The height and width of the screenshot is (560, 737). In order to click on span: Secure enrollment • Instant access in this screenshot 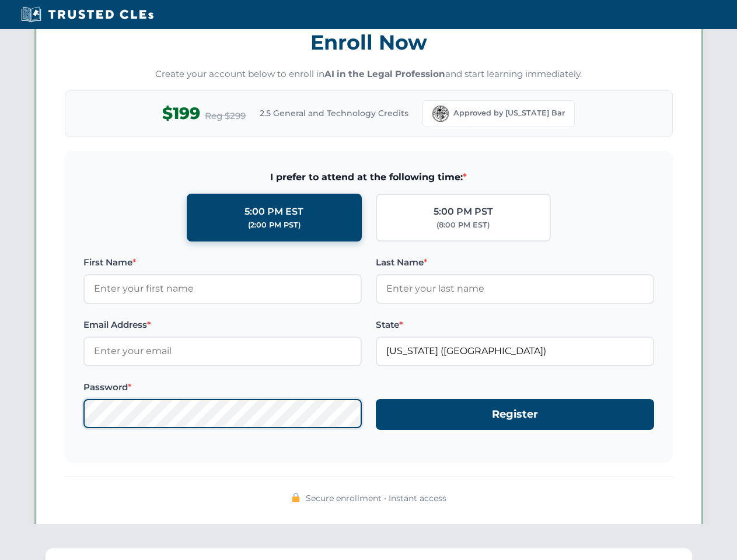, I will do `click(376, 498)`.